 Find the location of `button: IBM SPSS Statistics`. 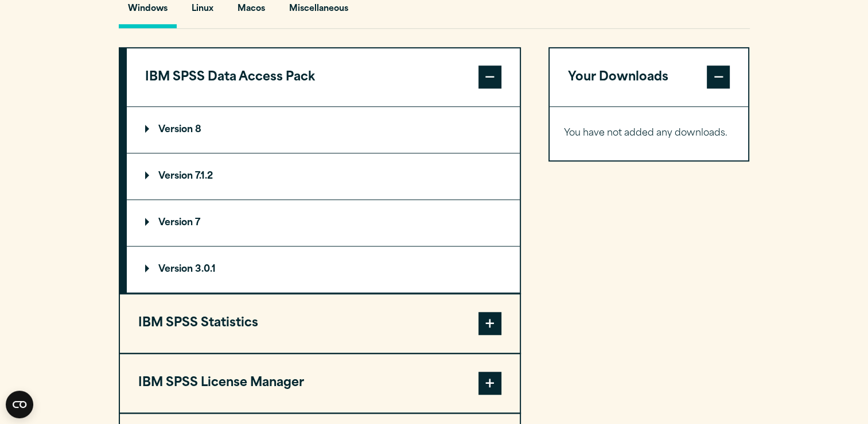

button: IBM SPSS Statistics is located at coordinates (319, 323).